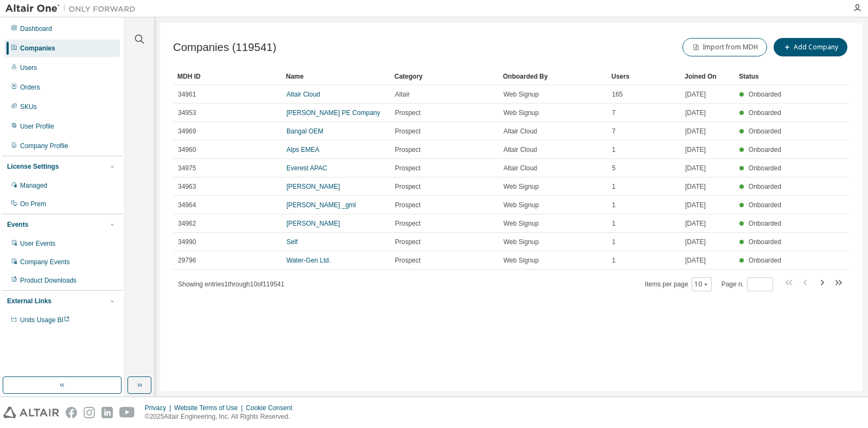 The width and height of the screenshot is (868, 428). I want to click on div: User Events, so click(38, 244).